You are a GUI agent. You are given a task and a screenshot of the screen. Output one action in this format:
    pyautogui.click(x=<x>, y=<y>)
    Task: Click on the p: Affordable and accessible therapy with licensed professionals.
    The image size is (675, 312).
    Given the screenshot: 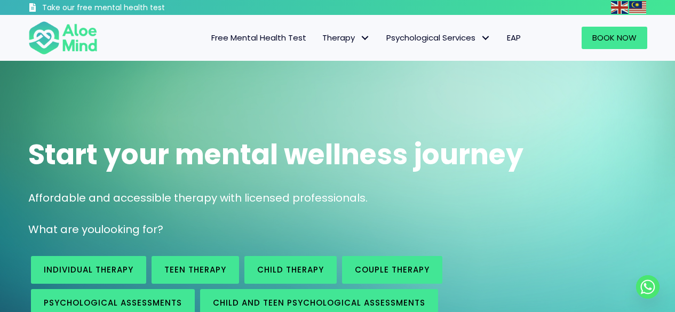 What is the action you would take?
    pyautogui.click(x=338, y=198)
    